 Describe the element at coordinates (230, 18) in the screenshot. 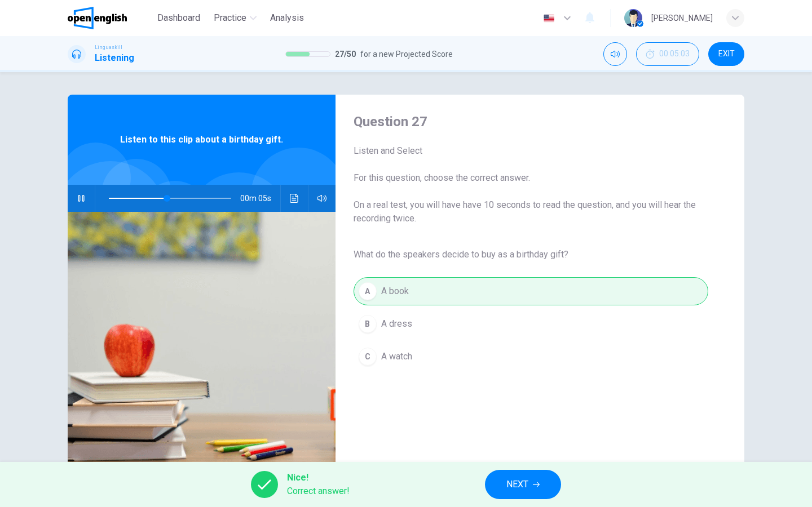

I see `span: Practice` at that location.